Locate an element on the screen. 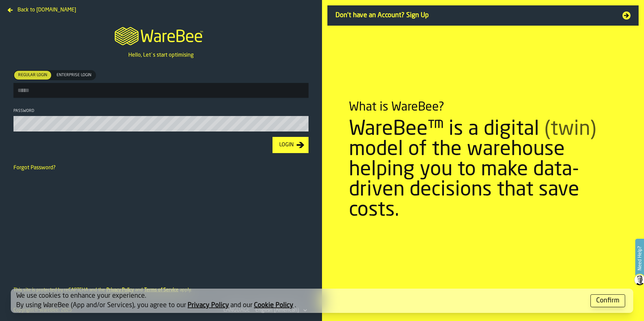  button: button- is located at coordinates (608, 301).